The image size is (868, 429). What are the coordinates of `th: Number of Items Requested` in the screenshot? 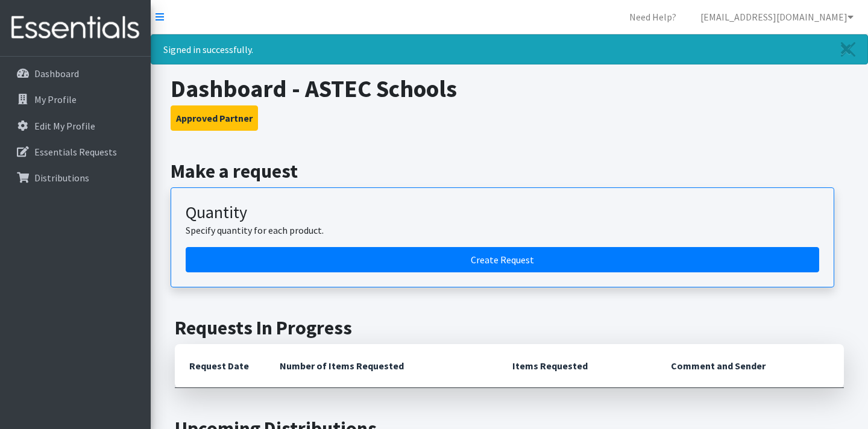 It's located at (382, 365).